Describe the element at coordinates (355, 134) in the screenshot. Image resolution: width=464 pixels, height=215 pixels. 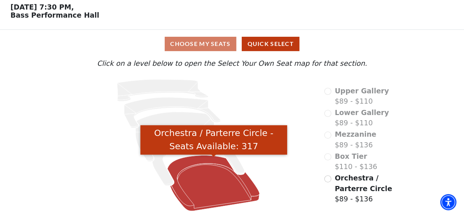
I see `span: Mezzanine` at that location.